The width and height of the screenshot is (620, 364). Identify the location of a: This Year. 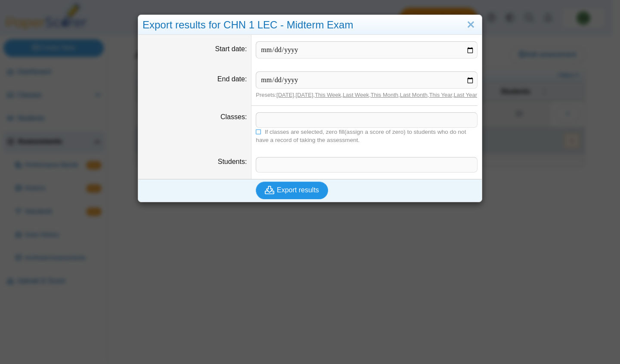
(441, 95).